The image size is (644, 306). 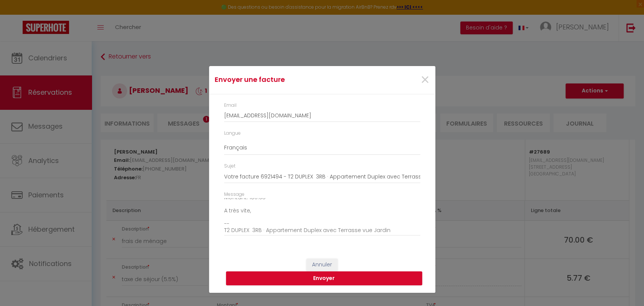 I want to click on button: Annuler, so click(x=322, y=265).